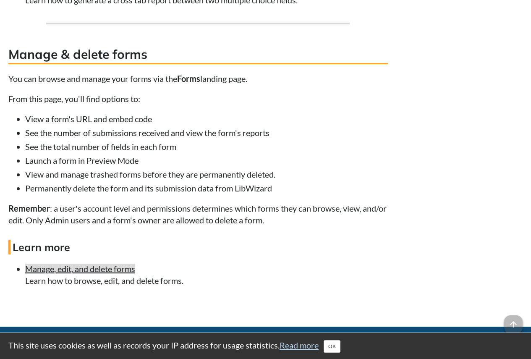 The height and width of the screenshot is (359, 531). What do you see at coordinates (206, 133) in the screenshot?
I see `li: See the number of submissions received and view the form's reports` at bounding box center [206, 133].